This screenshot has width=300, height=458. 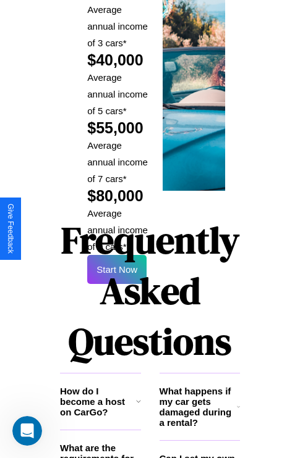 I want to click on p: Average annual income of 7 cars*, so click(x=118, y=162).